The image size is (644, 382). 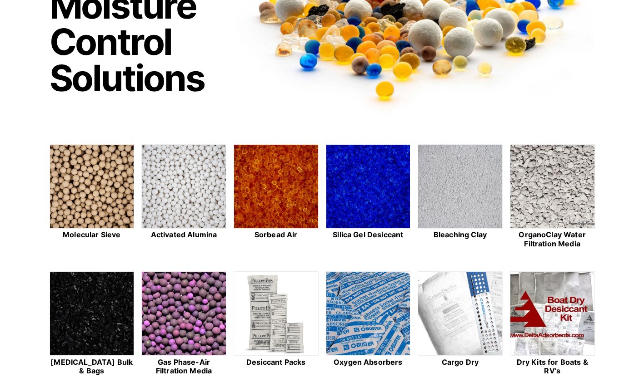 What do you see at coordinates (184, 235) in the screenshot?
I see `h2: Activated Alumina` at bounding box center [184, 235].